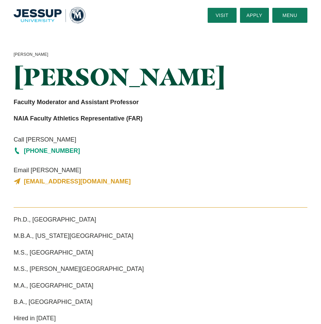 Image resolution: width=321 pixels, height=324 pixels. Describe the element at coordinates (49, 15) in the screenshot. I see `a: Home` at that location.